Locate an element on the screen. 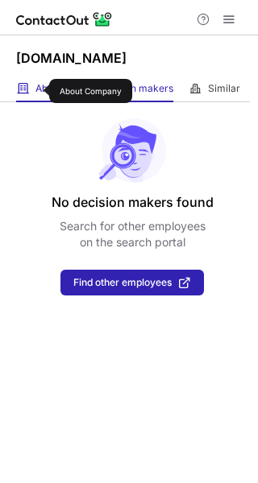 Image resolution: width=258 pixels, height=483 pixels. span: Decision makers is located at coordinates (134, 89).